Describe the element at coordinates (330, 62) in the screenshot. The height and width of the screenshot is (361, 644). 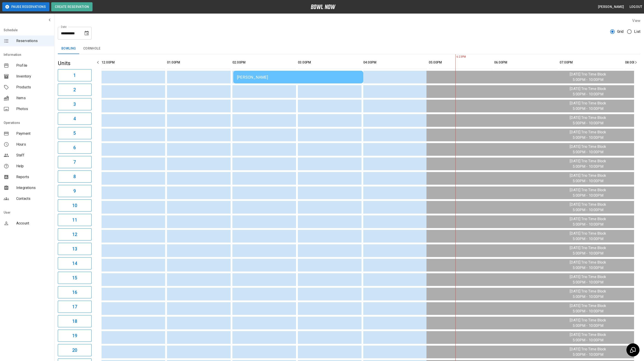
I see `th: 03:00PM` at that location.